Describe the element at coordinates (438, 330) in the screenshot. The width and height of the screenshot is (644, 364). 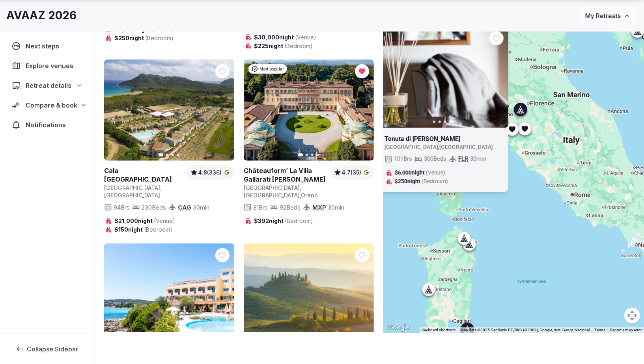
I see `button: Keyboard shortcuts` at that location.